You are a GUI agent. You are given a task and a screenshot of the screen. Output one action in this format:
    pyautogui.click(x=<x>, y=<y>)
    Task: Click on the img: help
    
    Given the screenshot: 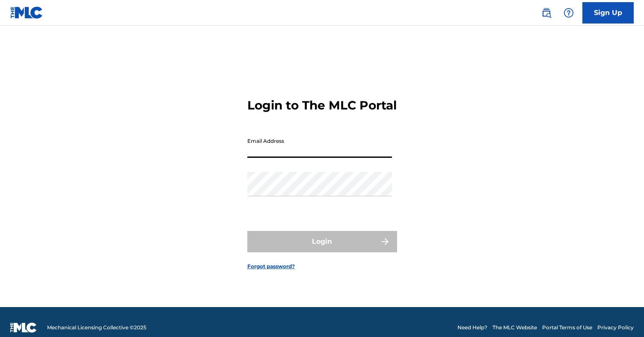 What is the action you would take?
    pyautogui.click(x=569, y=13)
    